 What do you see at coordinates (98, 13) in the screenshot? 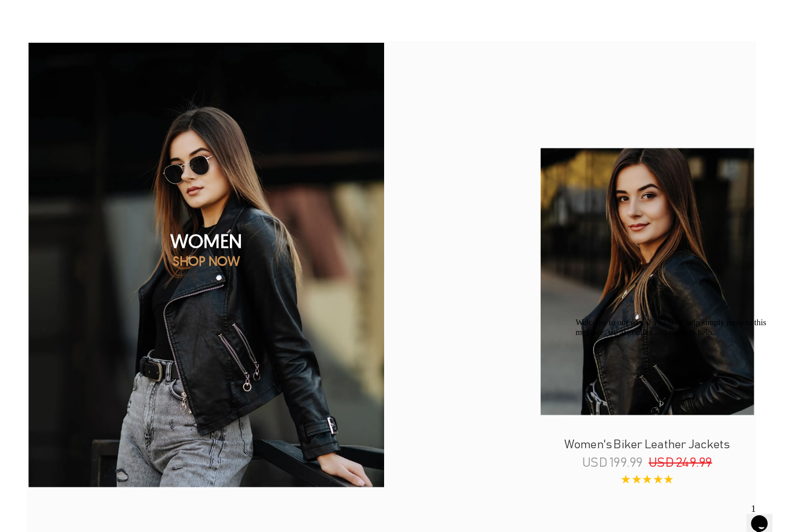
I see `span: Welcome to our site, if you need help simply reply to this message, we are online and ready to help.` at bounding box center [98, 13].